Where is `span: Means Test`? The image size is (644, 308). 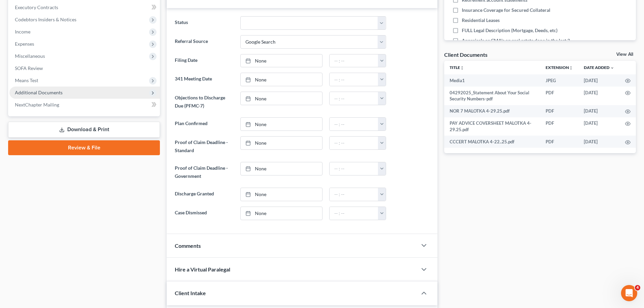
span: Means Test is located at coordinates (26, 80).